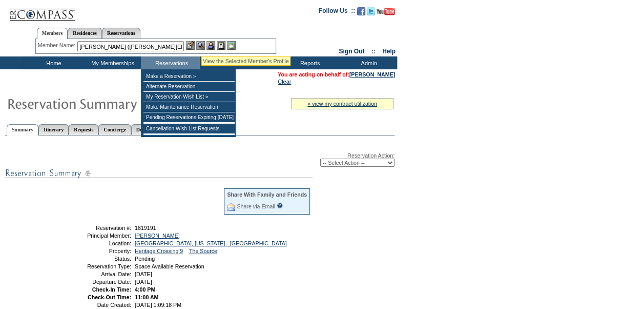 Image resolution: width=644 pixels, height=309 pixels. What do you see at coordinates (280, 205) in the screenshot?
I see `input: What is this?` at bounding box center [280, 205].